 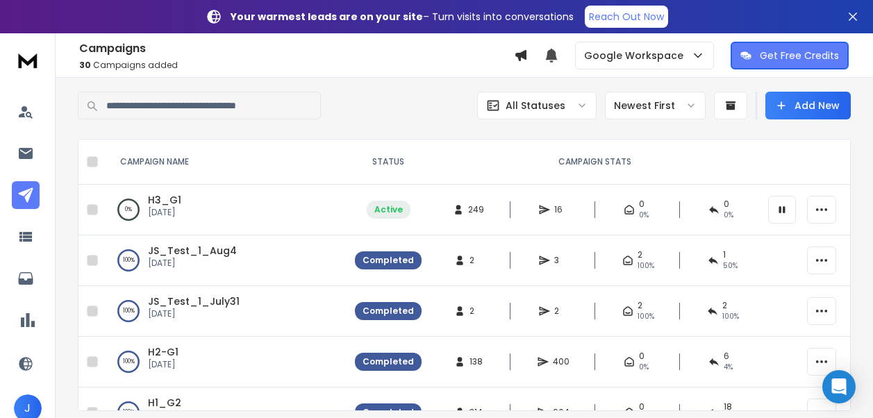 I want to click on span: 249, so click(x=476, y=210).